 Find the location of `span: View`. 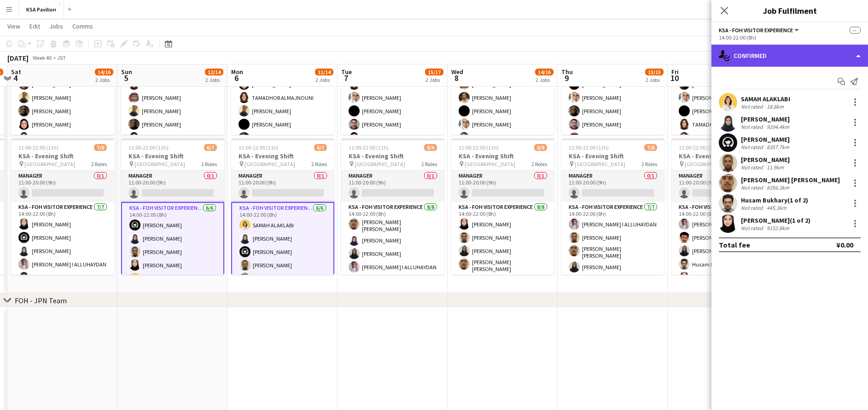

span: View is located at coordinates (14, 26).